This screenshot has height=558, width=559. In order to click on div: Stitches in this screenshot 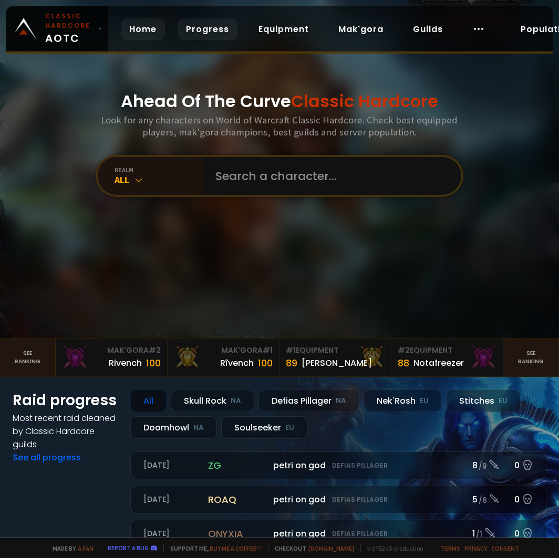, I will do `click(483, 401)`.